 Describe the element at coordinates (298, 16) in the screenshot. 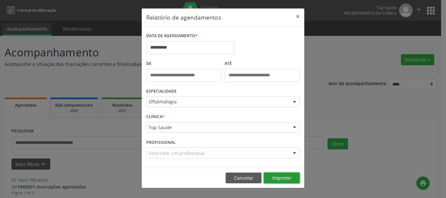

I see `button: Close` at that location.